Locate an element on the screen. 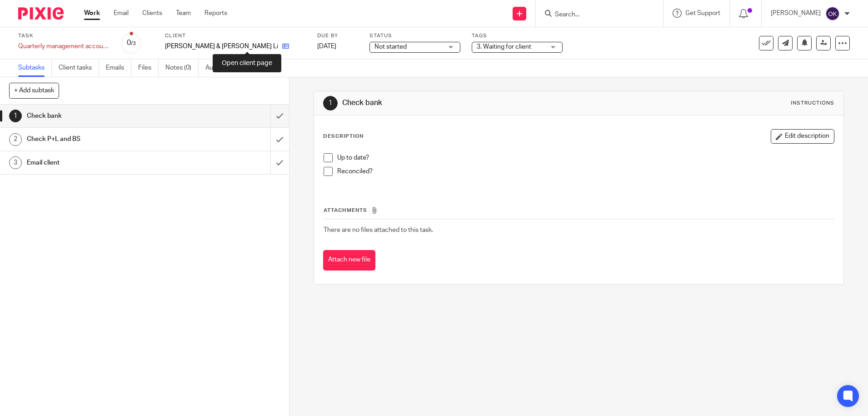 This screenshot has height=416, width=868. a: Reports is located at coordinates (216, 13).